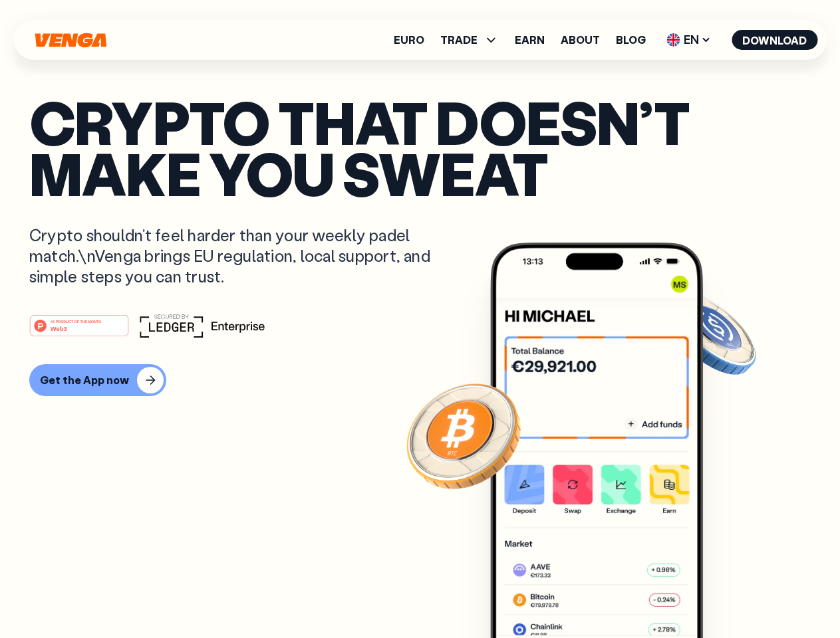 The height and width of the screenshot is (638, 840). Describe the element at coordinates (463, 435) in the screenshot. I see `img: Bitcoin` at that location.